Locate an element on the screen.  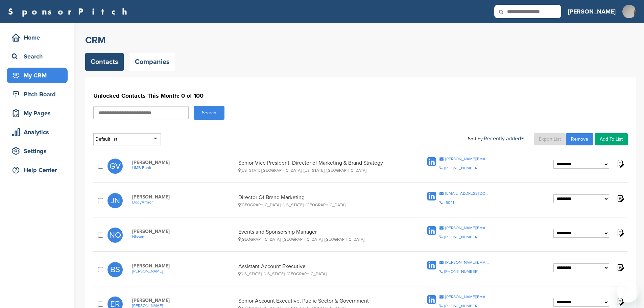
a: Analytics is located at coordinates (37, 133).